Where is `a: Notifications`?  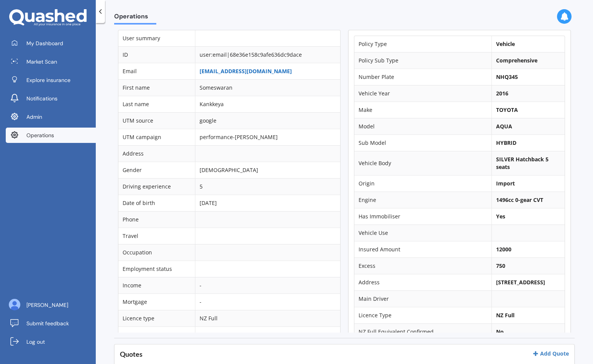
a: Notifications is located at coordinates (51, 98).